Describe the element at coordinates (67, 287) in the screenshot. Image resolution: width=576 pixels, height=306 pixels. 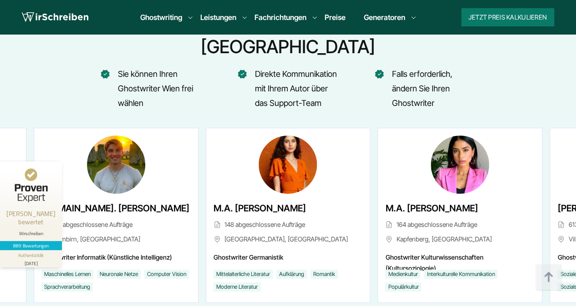
I see `li: Sprachverarbeitung` at that location.